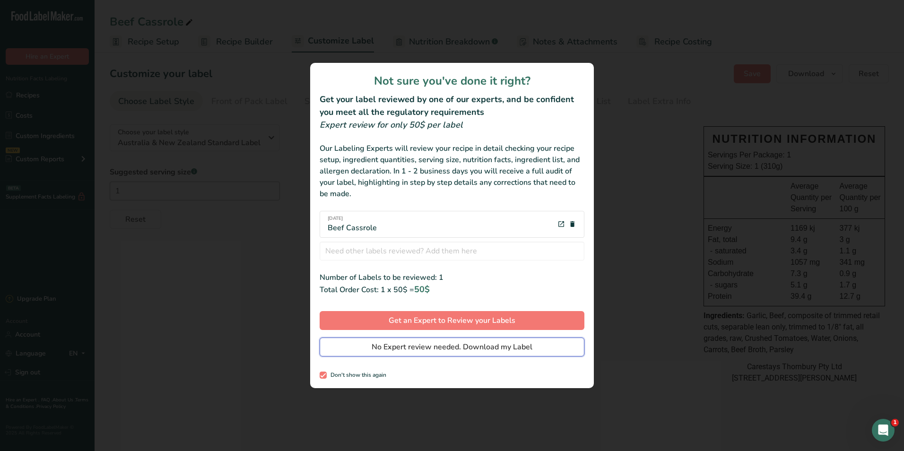  I want to click on span: 50$, so click(422, 289).